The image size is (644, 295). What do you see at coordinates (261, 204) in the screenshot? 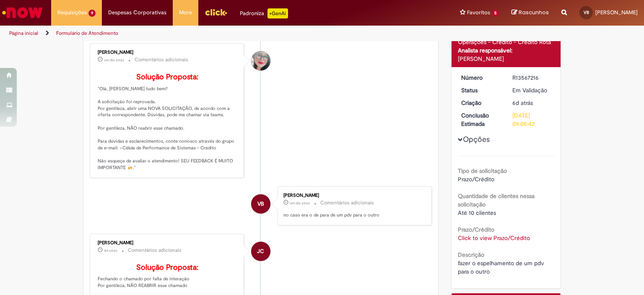
I see `div: Vinicius Fernandes Bezerra` at bounding box center [261, 204].